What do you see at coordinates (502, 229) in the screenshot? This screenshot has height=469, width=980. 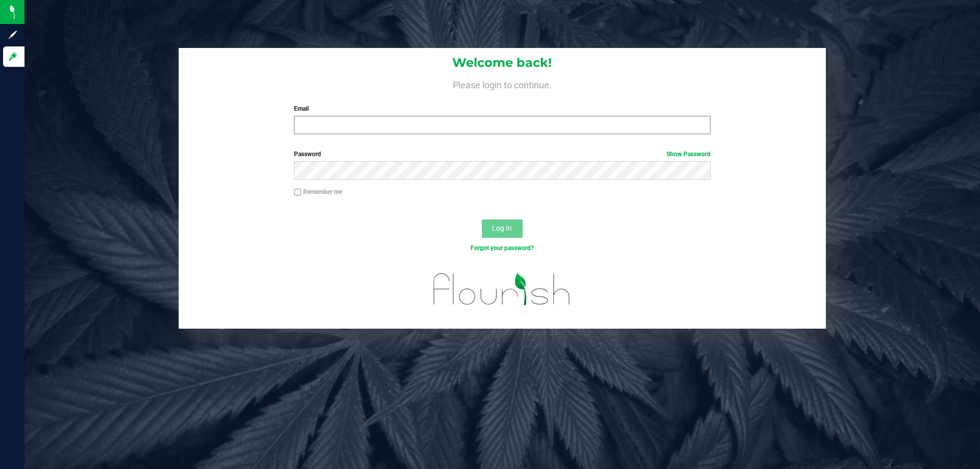 I see `button: Log In` at bounding box center [502, 229].